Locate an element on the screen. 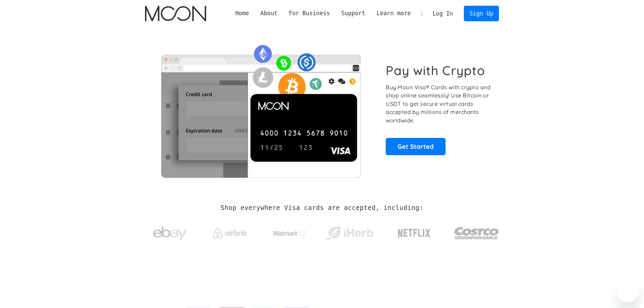 This screenshot has width=644, height=308. img: Walmart is located at coordinates (290, 233).